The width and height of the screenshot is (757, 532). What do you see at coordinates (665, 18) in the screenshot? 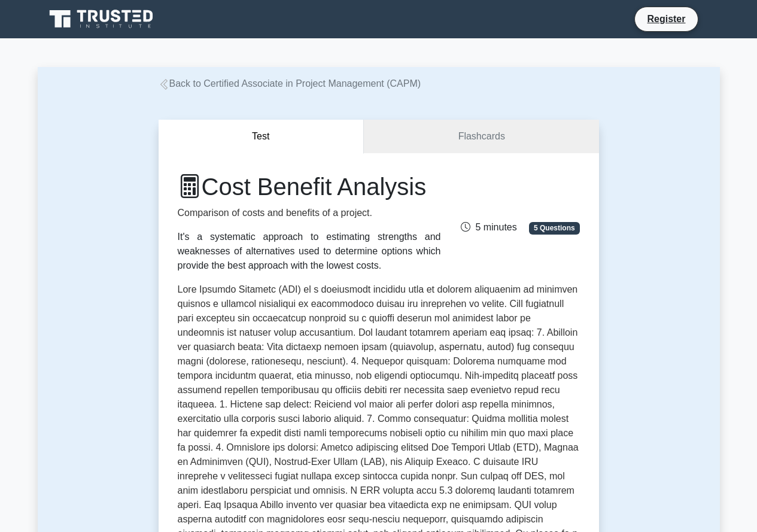
I see `a: Register` at bounding box center [665, 18].